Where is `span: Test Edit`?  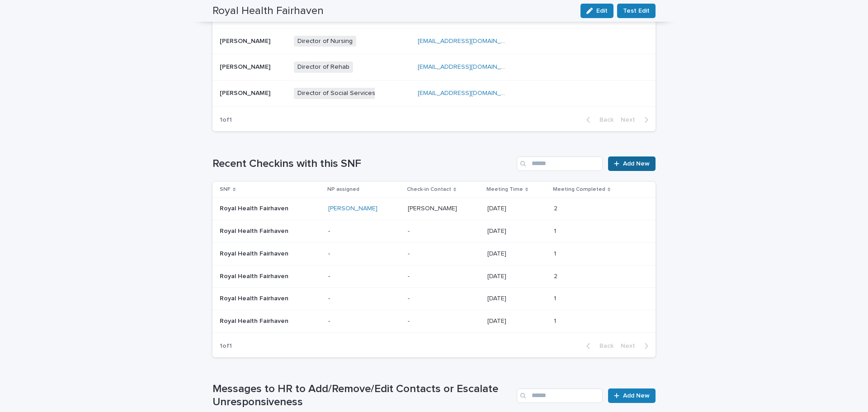 span: Test Edit is located at coordinates (636, 11).